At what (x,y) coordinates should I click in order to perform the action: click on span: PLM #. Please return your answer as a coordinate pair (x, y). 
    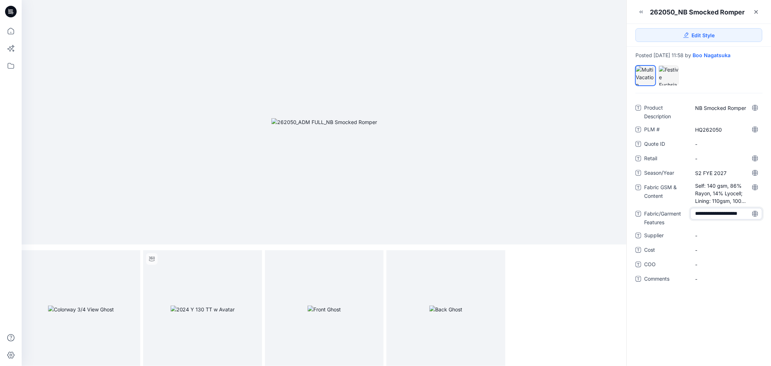
    Looking at the image, I should click on (666, 130).